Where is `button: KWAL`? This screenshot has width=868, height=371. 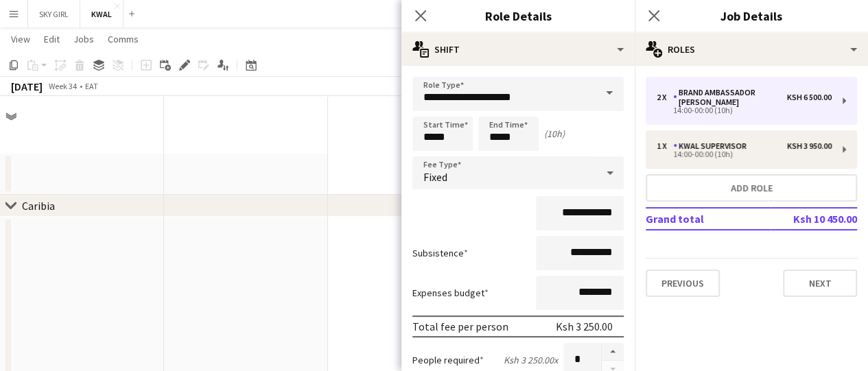
button: KWAL is located at coordinates (102, 14).